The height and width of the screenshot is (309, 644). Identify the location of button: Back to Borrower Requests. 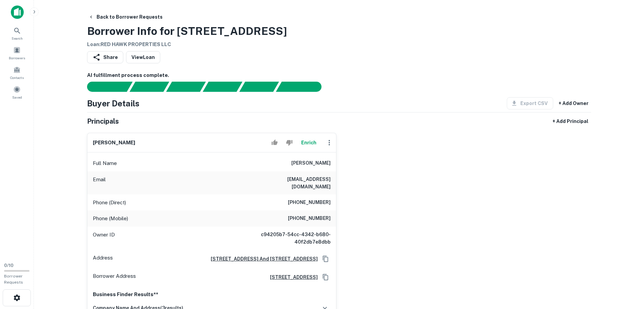
(125, 17).